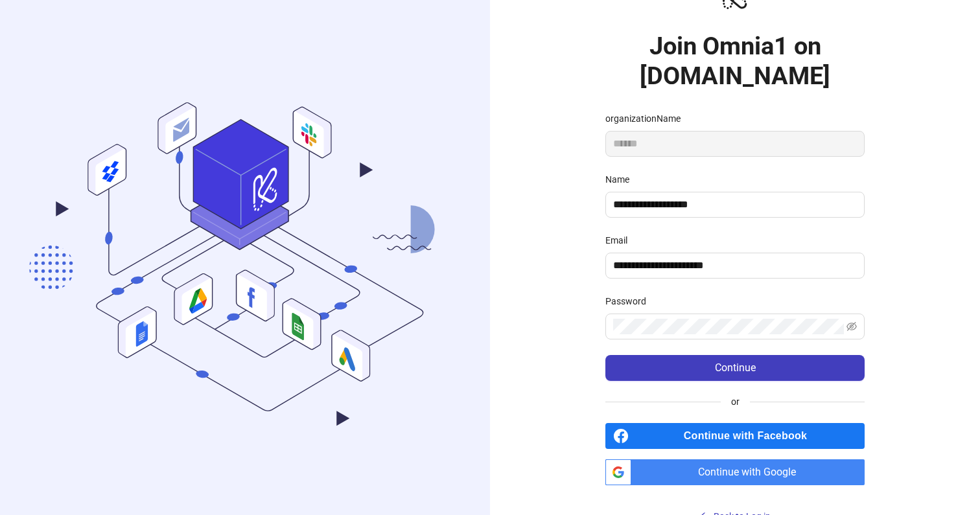 The image size is (980, 515). What do you see at coordinates (621, 179) in the screenshot?
I see `label: Name` at bounding box center [621, 179].